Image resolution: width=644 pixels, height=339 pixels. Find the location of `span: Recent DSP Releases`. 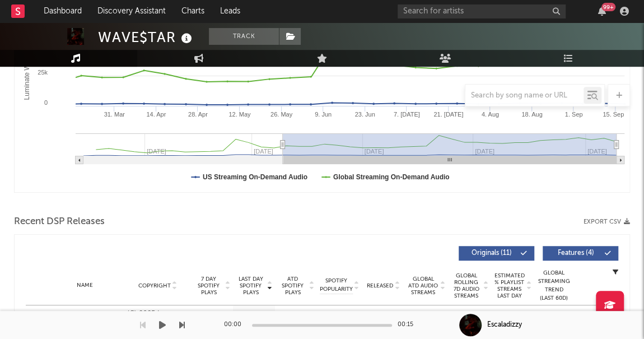

span: Recent DSP Releases is located at coordinates (59, 222).